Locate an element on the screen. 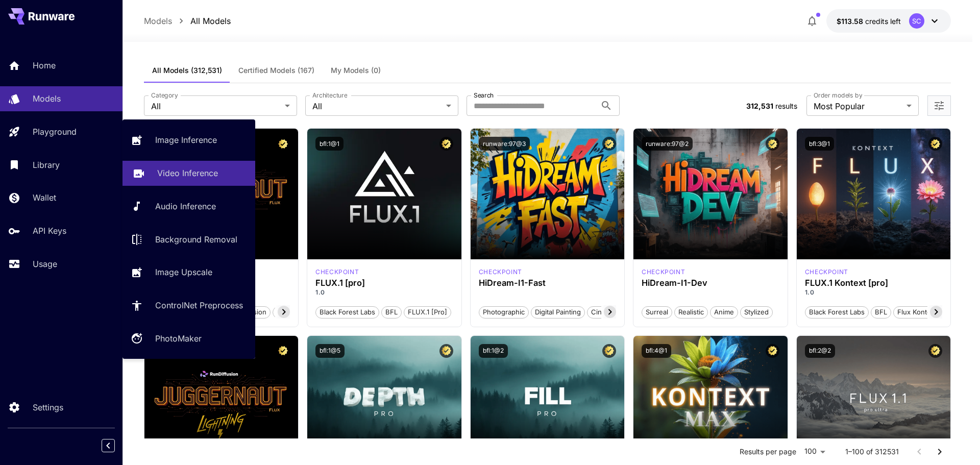 This screenshot has height=465, width=980. a: PhotoMaker is located at coordinates (188, 339).